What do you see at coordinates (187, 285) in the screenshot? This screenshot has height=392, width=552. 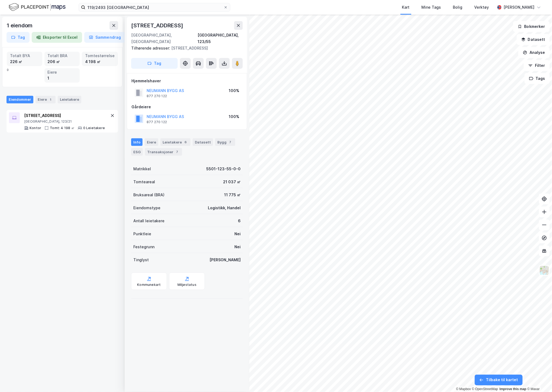 I see `div: Miljøstatus` at bounding box center [187, 285].